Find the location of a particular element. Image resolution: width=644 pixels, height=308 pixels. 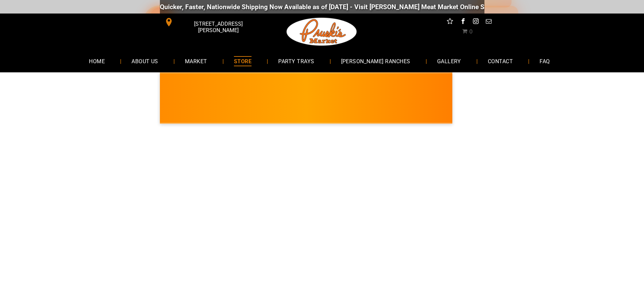

a: ABOUT US is located at coordinates (145, 61).